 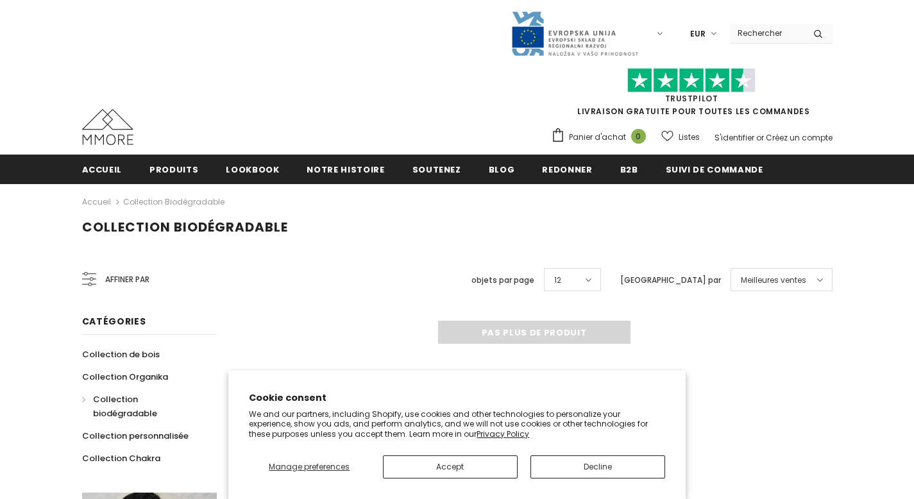 What do you see at coordinates (135, 435) in the screenshot?
I see `span: Collection personnalisée` at bounding box center [135, 435].